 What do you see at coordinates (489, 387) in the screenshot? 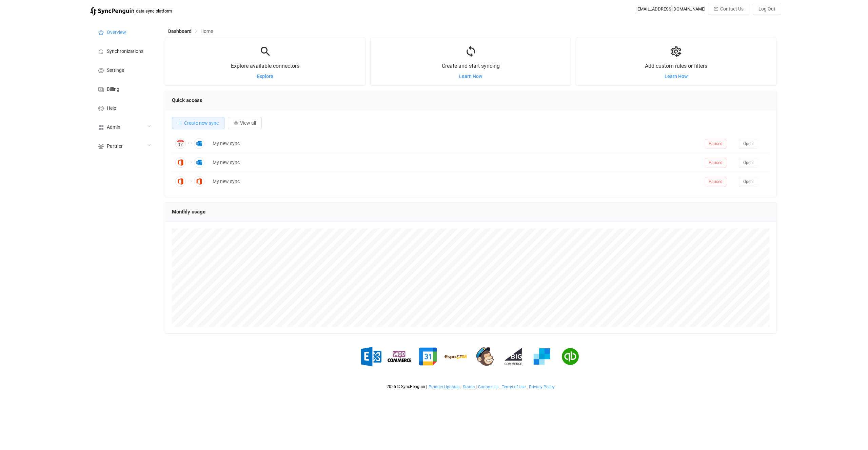
I see `a: Contact Us` at bounding box center [489, 387].